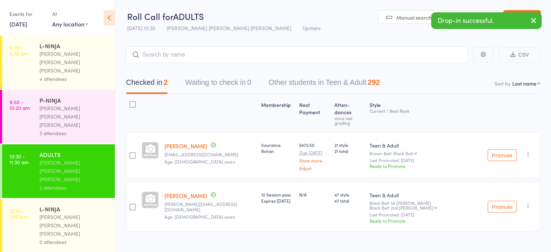 The width and height of the screenshot is (551, 252). I want to click on time: 10:30 - 11:30 am, so click(19, 159).